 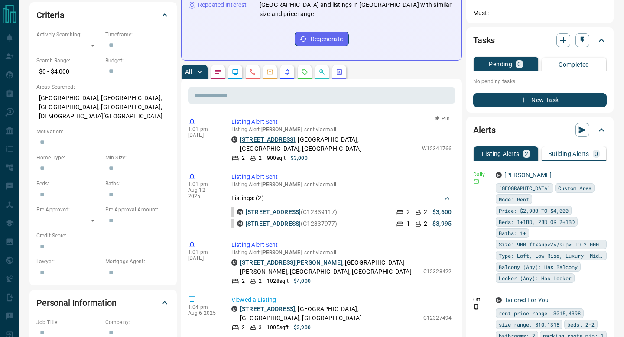 What do you see at coordinates (203, 307) in the screenshot?
I see `p: 1:04 pm` at bounding box center [203, 307].